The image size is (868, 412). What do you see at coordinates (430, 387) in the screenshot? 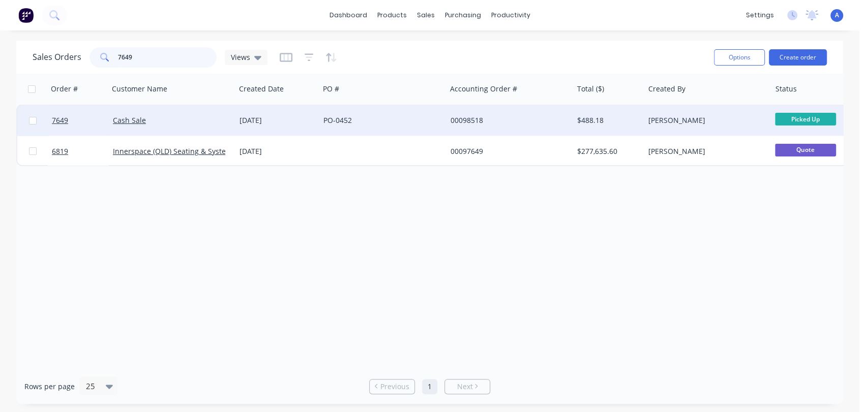
I see `ul: Pagination` at bounding box center [430, 387].